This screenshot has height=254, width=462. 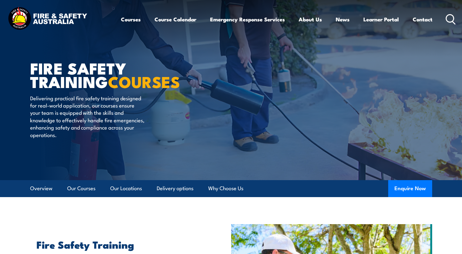 I want to click on a: News, so click(x=342, y=19).